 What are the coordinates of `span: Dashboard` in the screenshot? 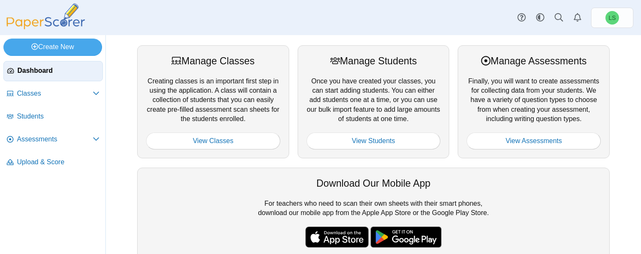 It's located at (58, 71).